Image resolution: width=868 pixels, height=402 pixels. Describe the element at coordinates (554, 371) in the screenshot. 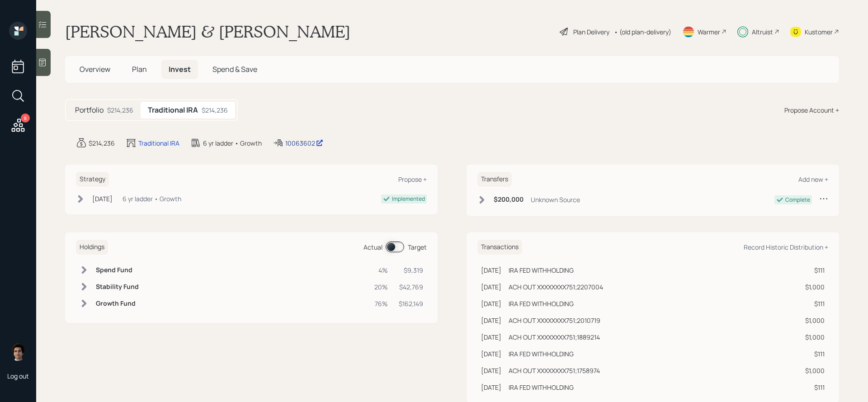

I see `div: ACH OUT XXXXXXXX751;1758974` at that location.